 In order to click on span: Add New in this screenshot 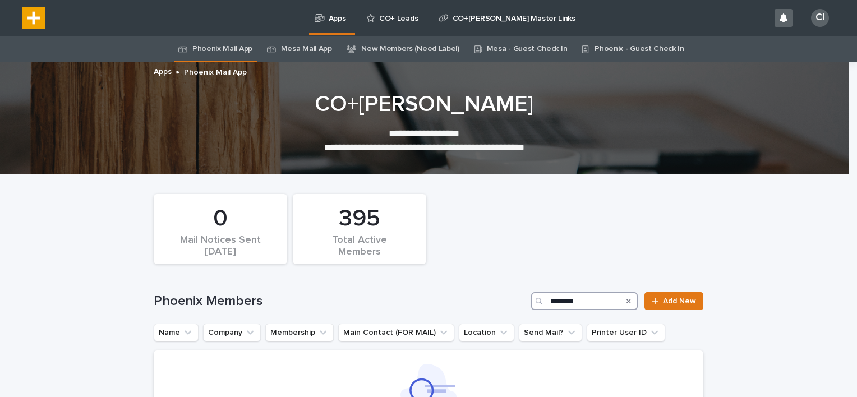, I will do `click(679, 301)`.